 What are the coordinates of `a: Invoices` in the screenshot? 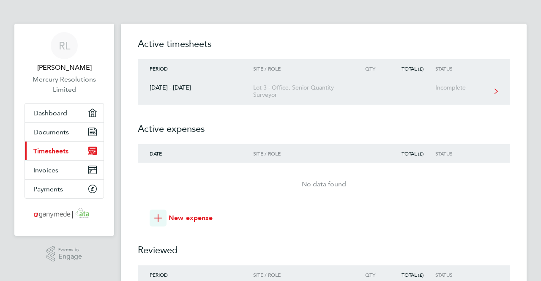 It's located at (64, 170).